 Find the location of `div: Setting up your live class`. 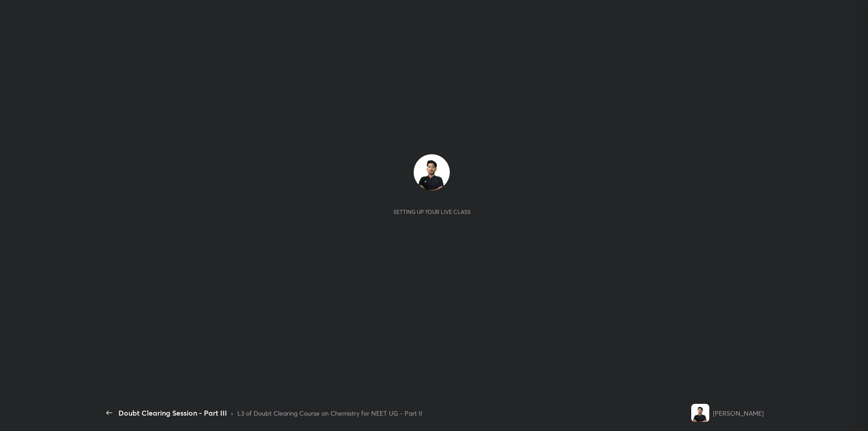

div: Setting up your live class is located at coordinates (432, 212).